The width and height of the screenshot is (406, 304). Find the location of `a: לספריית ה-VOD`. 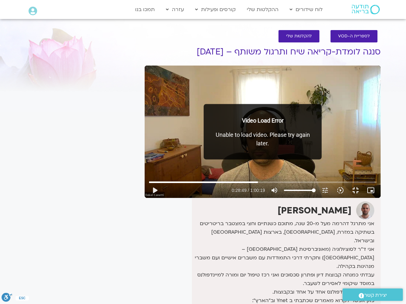

a: לספריית ה-VOD is located at coordinates (354, 36).